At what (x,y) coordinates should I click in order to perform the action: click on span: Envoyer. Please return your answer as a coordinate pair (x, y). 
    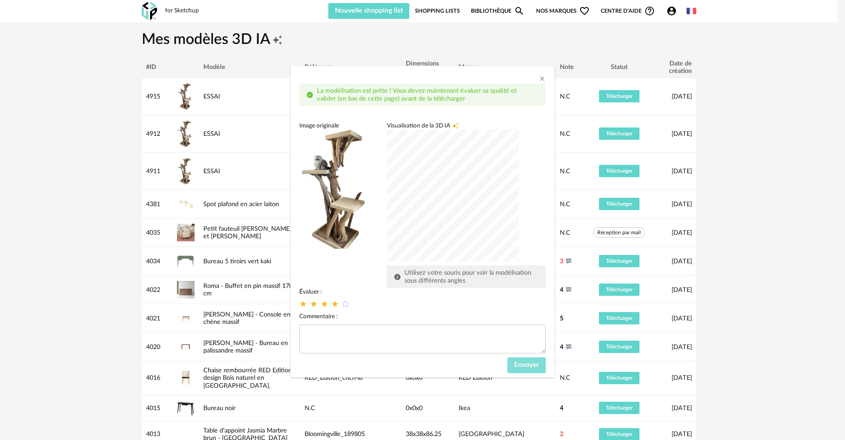
    Looking at the image, I should click on (526, 365).